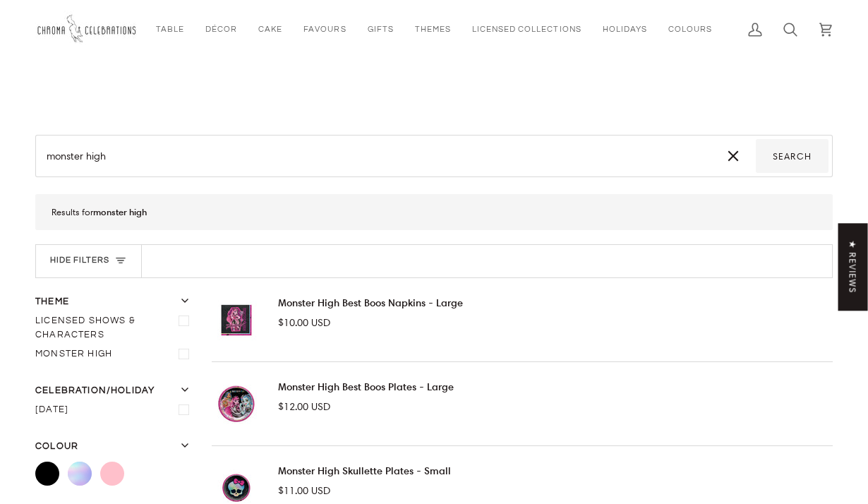  I want to click on span: Themes, so click(433, 29).